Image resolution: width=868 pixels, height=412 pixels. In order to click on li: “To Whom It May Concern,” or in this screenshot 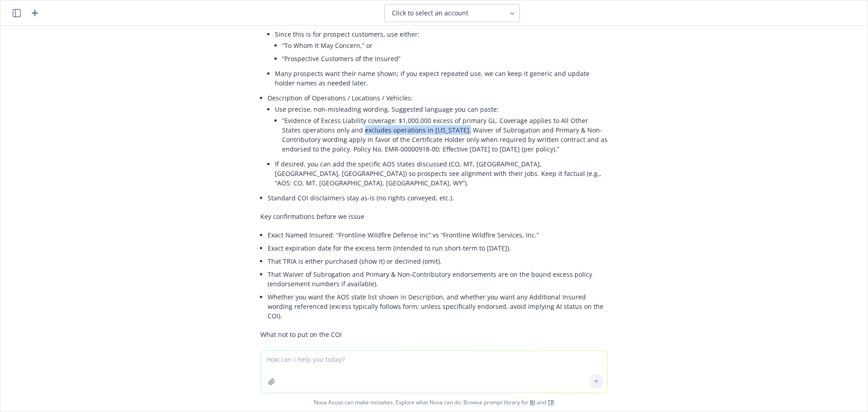, I will do `click(445, 45)`.